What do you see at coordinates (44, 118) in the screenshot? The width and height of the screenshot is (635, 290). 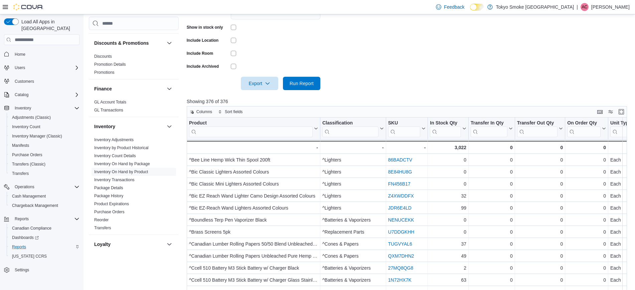 I see `span: Adjustments (Classic)` at bounding box center [44, 118].